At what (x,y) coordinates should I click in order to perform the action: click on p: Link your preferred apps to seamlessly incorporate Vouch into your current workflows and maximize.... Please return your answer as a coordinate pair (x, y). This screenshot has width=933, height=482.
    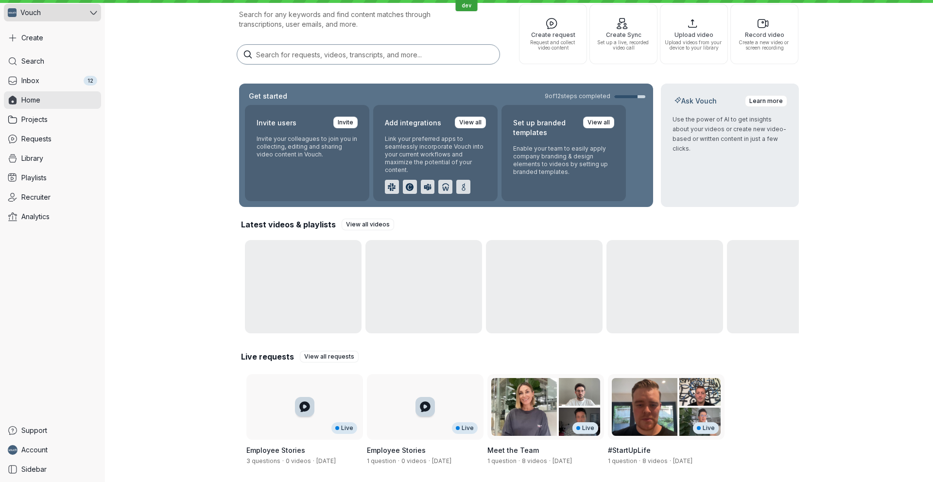
    Looking at the image, I should click on (435, 155).